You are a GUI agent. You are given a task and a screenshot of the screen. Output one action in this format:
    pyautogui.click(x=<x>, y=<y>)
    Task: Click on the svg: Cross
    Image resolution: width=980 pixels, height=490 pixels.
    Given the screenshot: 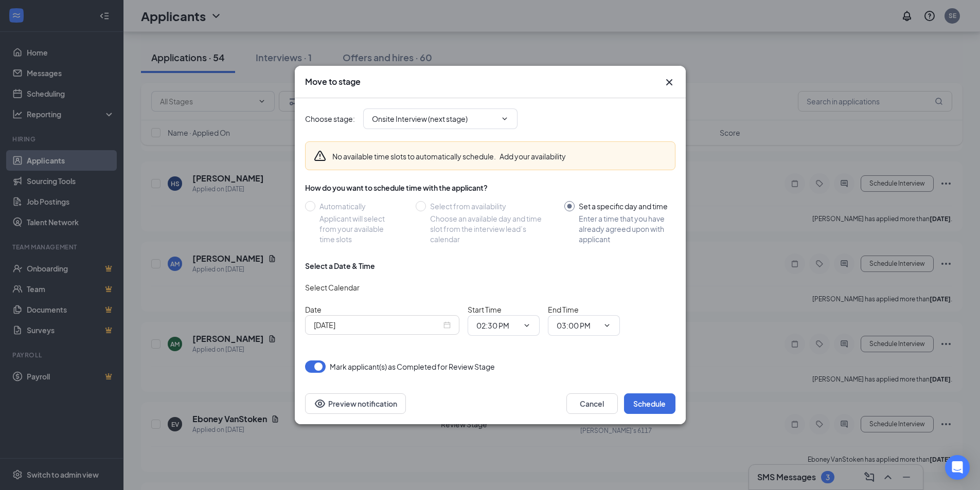 What is the action you would take?
    pyautogui.click(x=670, y=82)
    